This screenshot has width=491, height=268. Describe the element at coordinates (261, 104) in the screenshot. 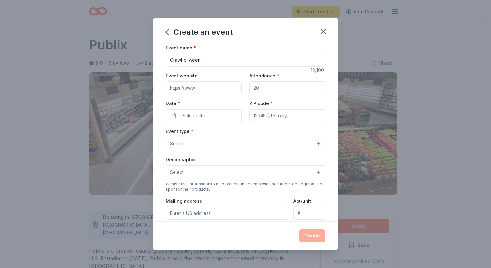

I see `label: ZIP code` at that location.